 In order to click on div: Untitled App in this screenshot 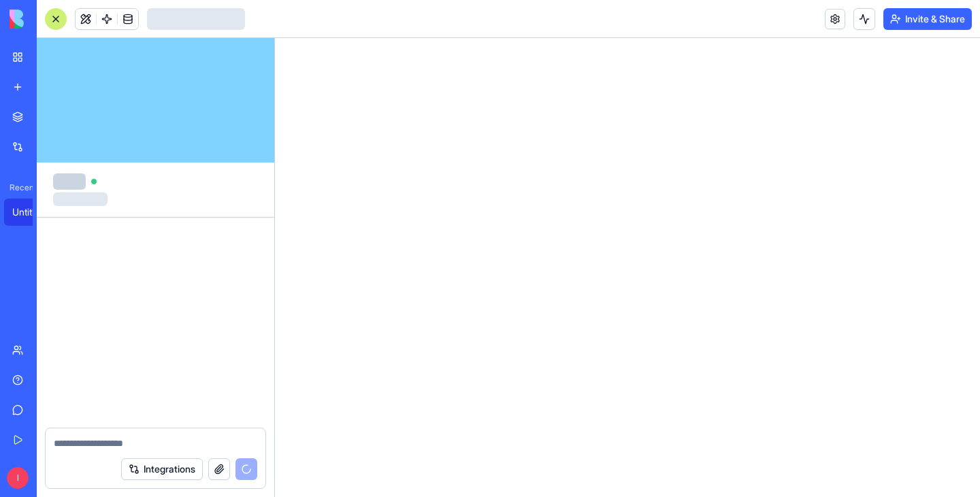, I will do `click(32, 212)`.